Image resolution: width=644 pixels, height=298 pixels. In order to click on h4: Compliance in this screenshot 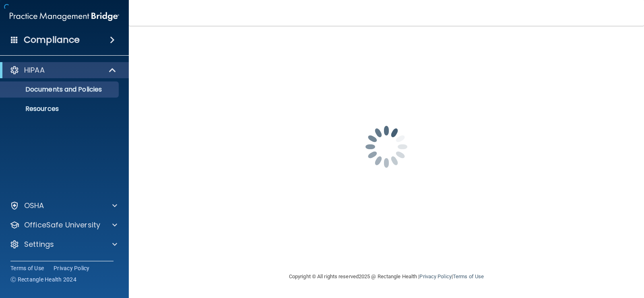, I will do `click(52, 40)`.